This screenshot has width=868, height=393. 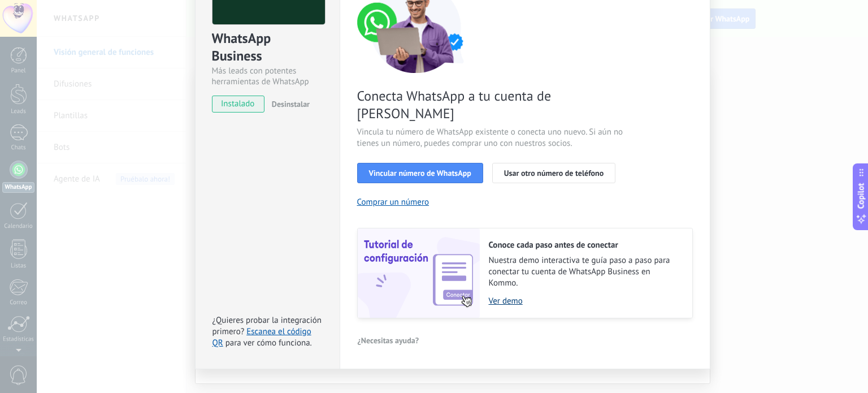 What do you see at coordinates (554, 173) in the screenshot?
I see `button: Usar otro número de teléfono` at bounding box center [554, 173].